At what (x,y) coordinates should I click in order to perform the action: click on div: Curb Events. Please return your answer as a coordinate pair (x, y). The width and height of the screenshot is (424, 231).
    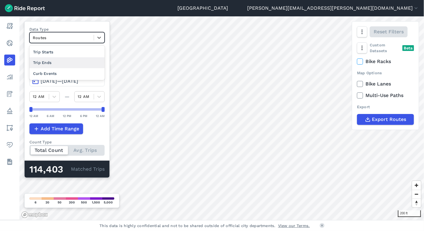
    Looking at the image, I should click on (67, 73).